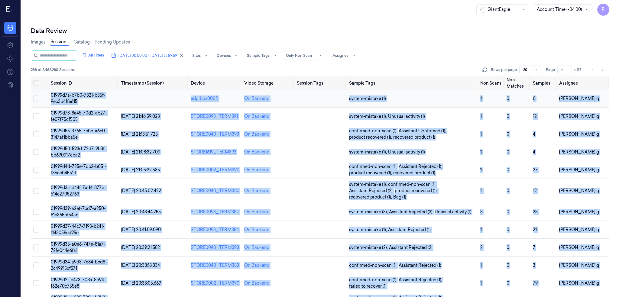 The image size is (619, 297). What do you see at coordinates (603, 70) in the screenshot?
I see `button: Go to next page` at bounding box center [603, 70].